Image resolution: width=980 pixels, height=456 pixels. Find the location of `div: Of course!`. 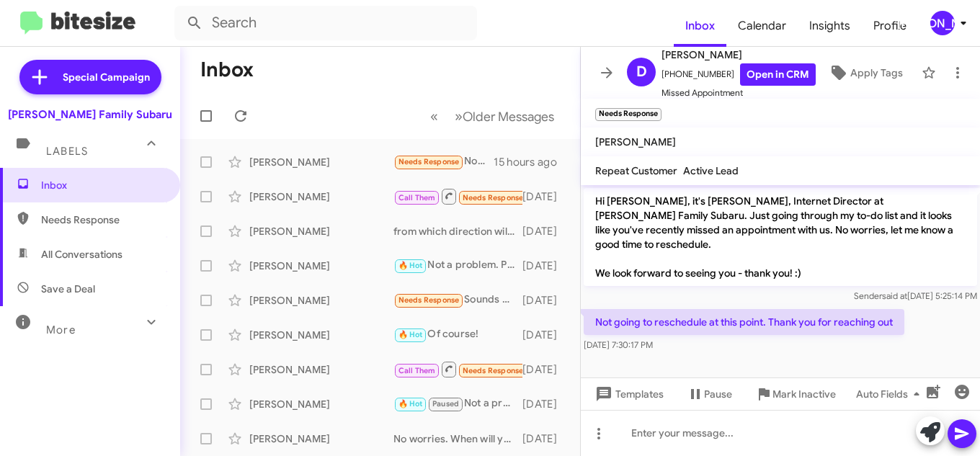

div: Of course! is located at coordinates (458, 334).